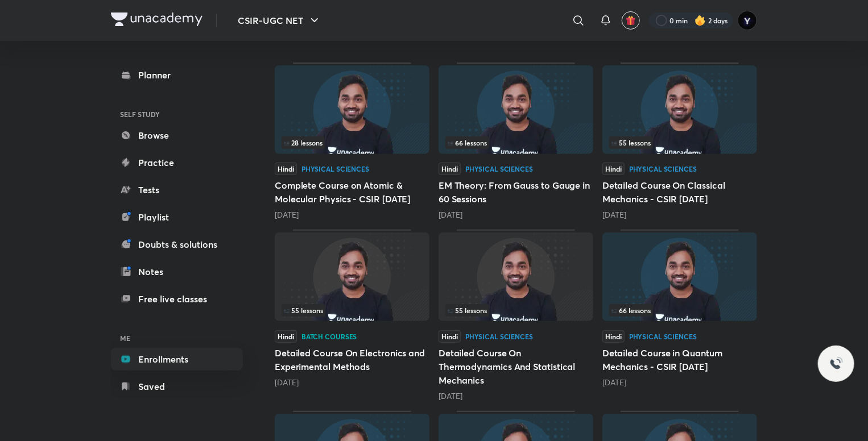 The height and width of the screenshot is (441, 868). What do you see at coordinates (516, 215) in the screenshot?
I see `div: 2 months ago` at bounding box center [516, 215].